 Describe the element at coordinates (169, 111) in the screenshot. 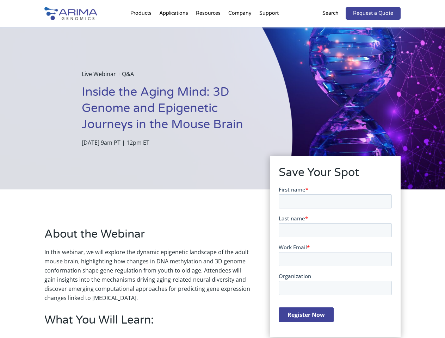

I see `h1: Inside the Aging Mind: 3D Genome and Epigenetic Journeys in the Mouse Brain` at that location.